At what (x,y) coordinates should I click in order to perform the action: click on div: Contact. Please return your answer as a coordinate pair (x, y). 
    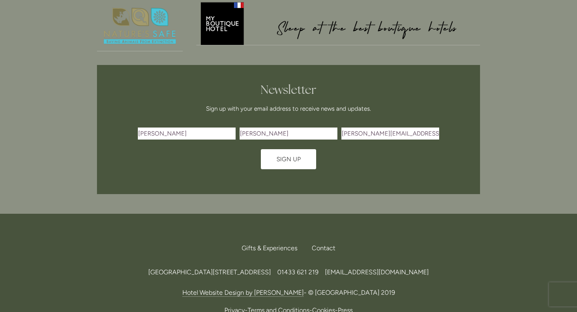
    Looking at the image, I should click on (320, 248).